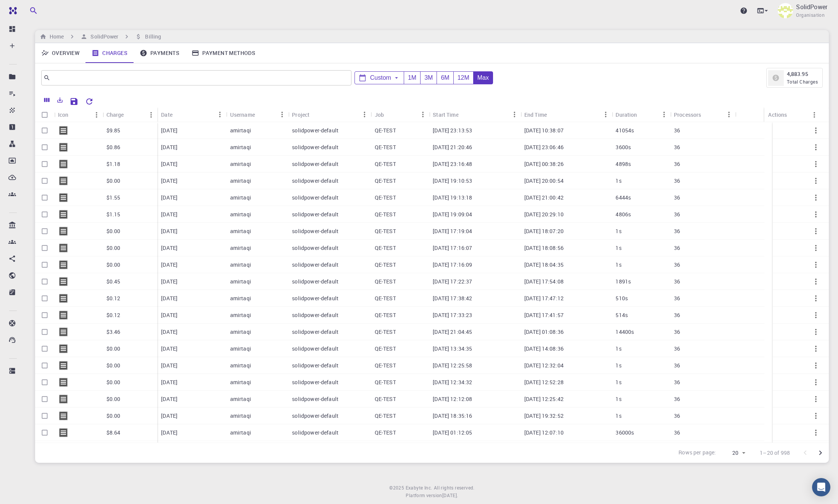 This screenshot has height=504, width=838. Describe the element at coordinates (47, 100) in the screenshot. I see `button: Columns` at that location.